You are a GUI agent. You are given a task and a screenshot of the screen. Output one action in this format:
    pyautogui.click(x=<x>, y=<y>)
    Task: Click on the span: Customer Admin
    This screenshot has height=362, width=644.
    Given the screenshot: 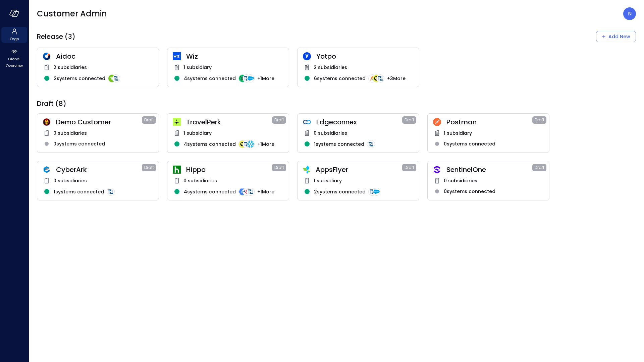 What is the action you would take?
    pyautogui.click(x=72, y=13)
    